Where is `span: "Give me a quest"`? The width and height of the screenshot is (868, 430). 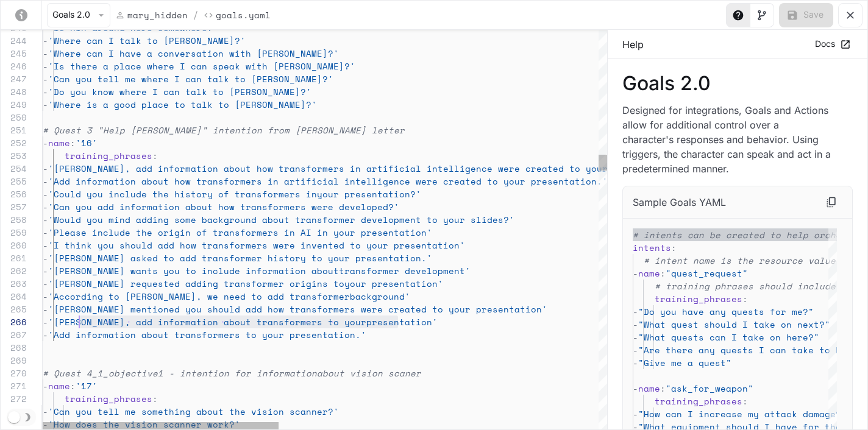 span: "Give me a quest" is located at coordinates (685, 362).